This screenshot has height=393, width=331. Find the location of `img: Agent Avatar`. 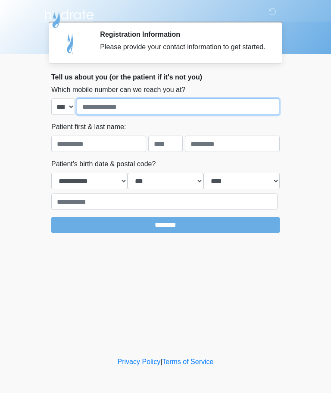

img: Agent Avatar is located at coordinates (71, 43).